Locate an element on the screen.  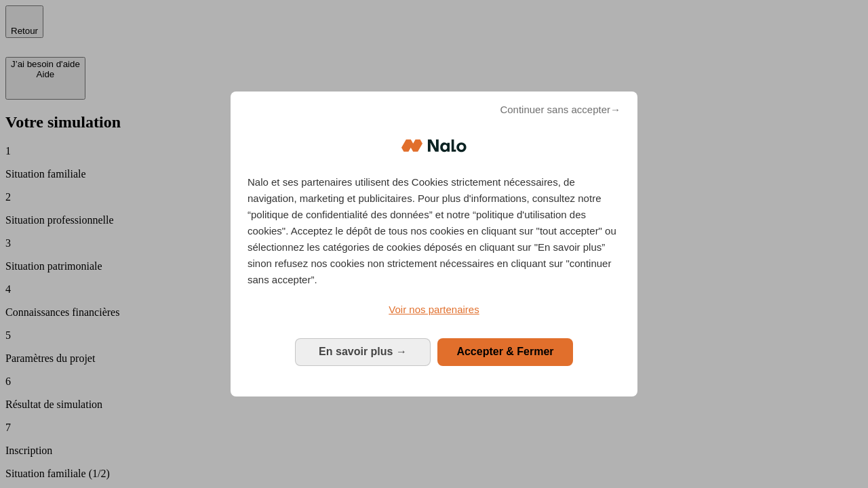
span: Accepter & Fermer is located at coordinates (505, 351).